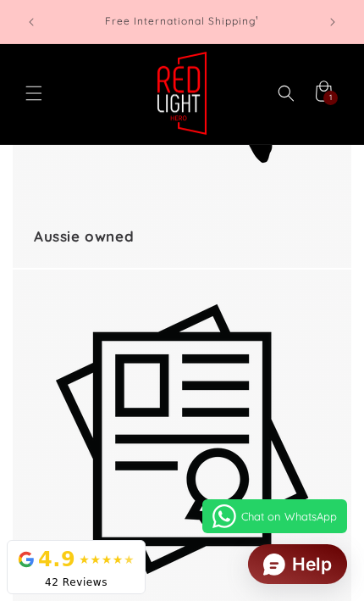  I want to click on span: Free International Shipping¹, so click(182, 20).